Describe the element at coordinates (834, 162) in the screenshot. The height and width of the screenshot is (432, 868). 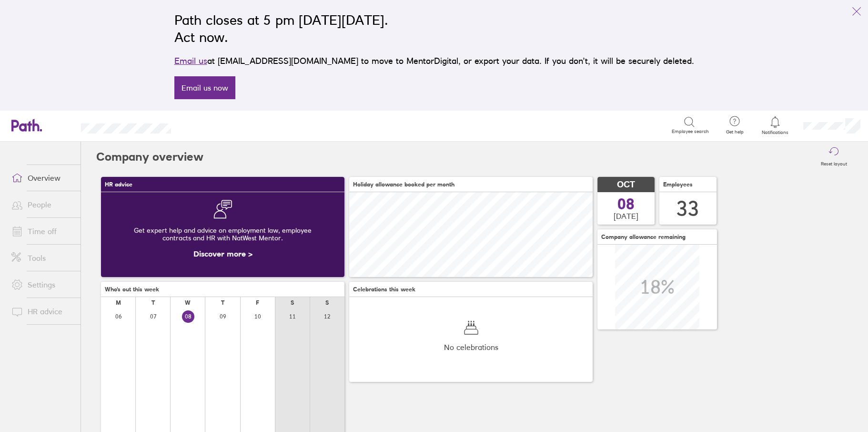
I see `label: Reset layout` at that location.